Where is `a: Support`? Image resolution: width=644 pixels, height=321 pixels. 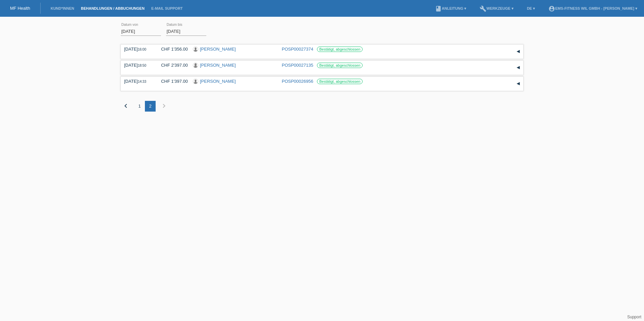 a: Support is located at coordinates (634, 317).